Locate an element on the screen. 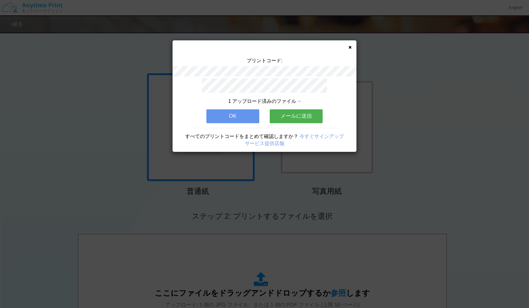 The width and height of the screenshot is (529, 308). span: プリントコード: is located at coordinates (265, 60).